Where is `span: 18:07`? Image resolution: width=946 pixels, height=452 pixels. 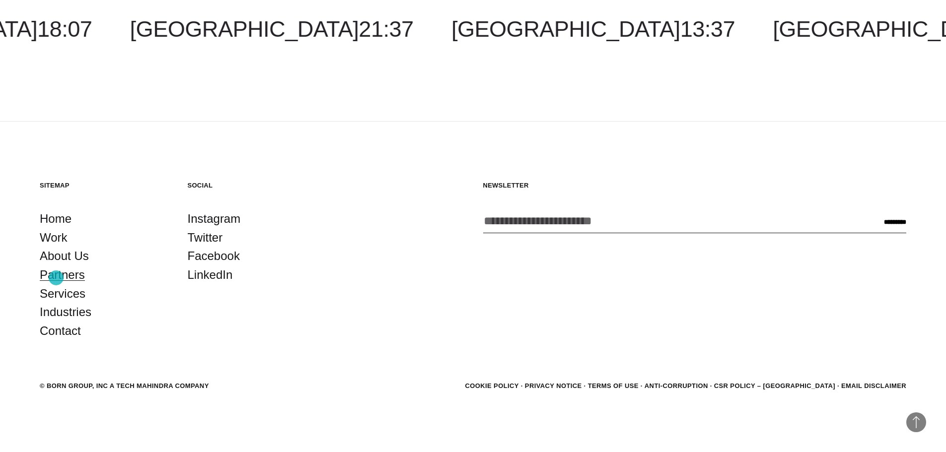
span: 18:07 is located at coordinates (65, 29).